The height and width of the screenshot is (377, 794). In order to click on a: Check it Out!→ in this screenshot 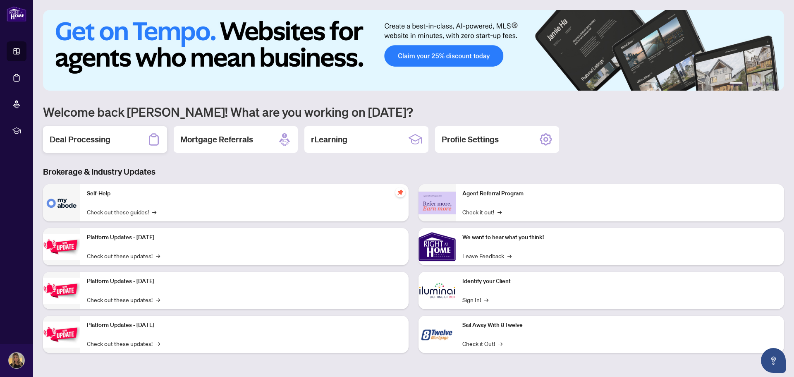, I will do `click(482, 343)`.